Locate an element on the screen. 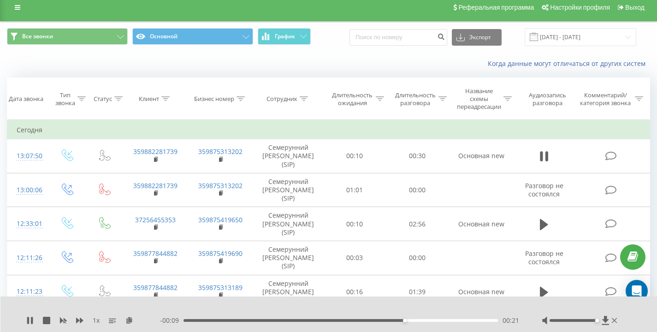  button: Экспорт is located at coordinates (476, 37).